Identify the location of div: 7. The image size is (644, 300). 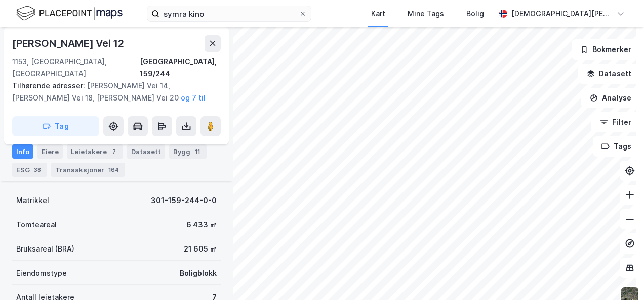
(114, 152).